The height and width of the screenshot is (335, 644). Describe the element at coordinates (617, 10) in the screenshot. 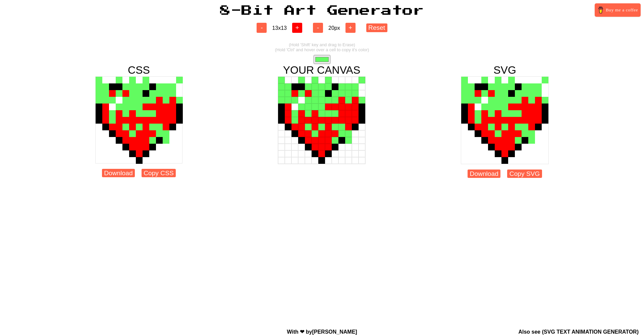

I see `a: Buy me a coffee` at that location.